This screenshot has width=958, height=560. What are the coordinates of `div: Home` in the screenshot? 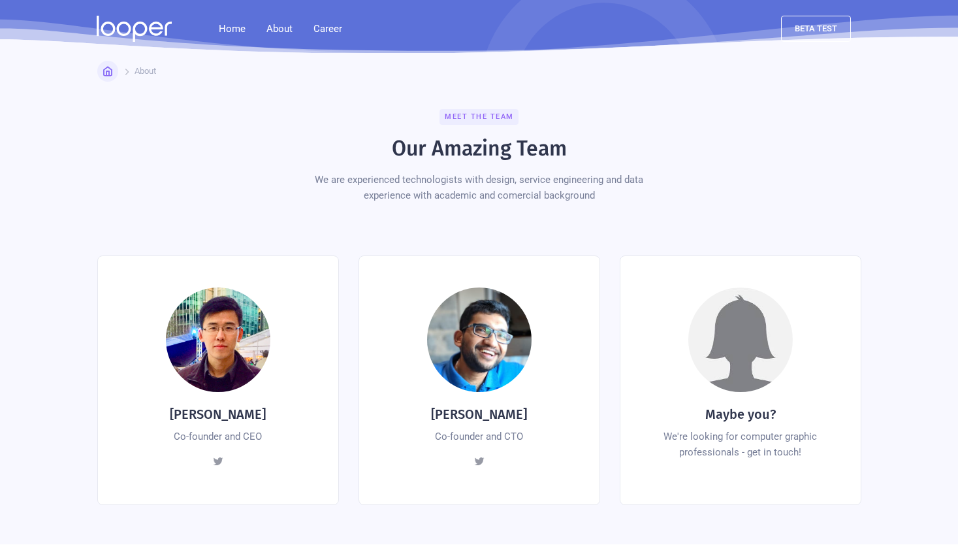 It's located at (128, 71).